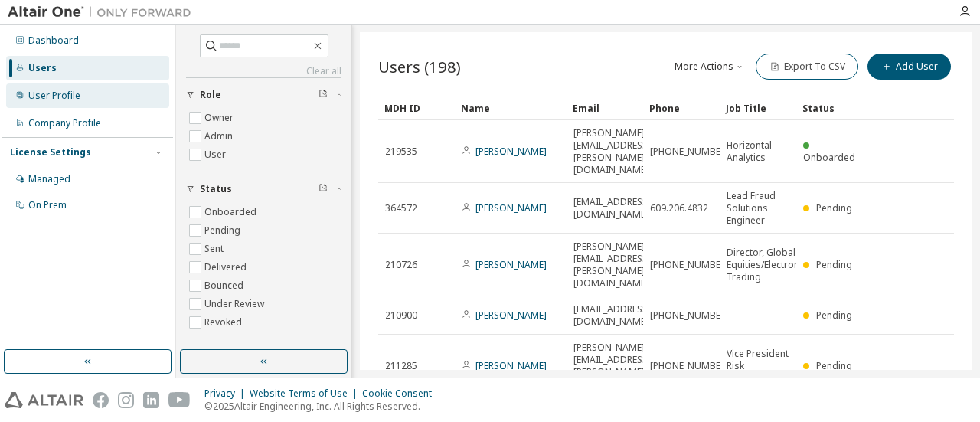 This screenshot has height=422, width=980. What do you see at coordinates (401, 208) in the screenshot?
I see `span: 364572` at bounding box center [401, 208].